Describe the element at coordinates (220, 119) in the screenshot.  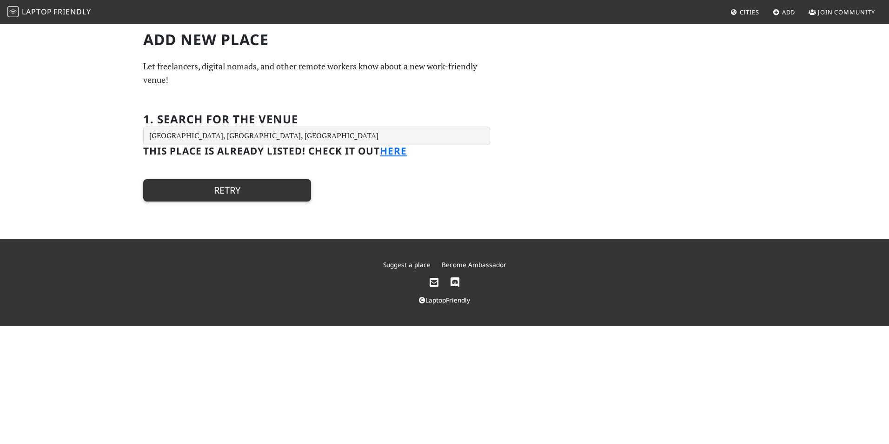
I see `h2: 1. Search for the venue` at that location.